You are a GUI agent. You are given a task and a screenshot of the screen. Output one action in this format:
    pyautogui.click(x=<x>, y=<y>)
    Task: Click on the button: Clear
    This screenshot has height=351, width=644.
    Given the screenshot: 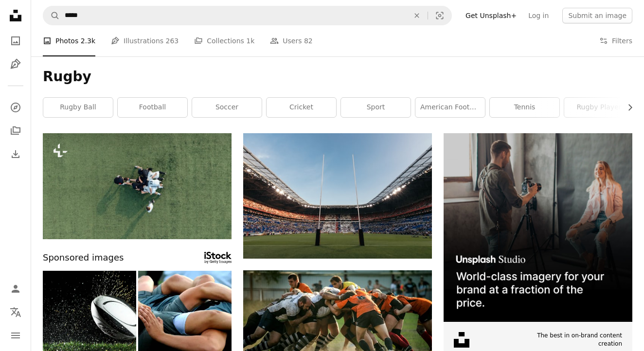 What is the action you would take?
    pyautogui.click(x=417, y=15)
    